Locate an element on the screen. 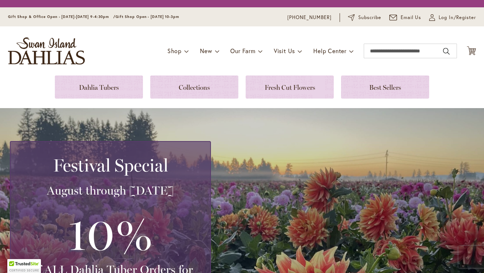  span: Shop is located at coordinates (175, 50).